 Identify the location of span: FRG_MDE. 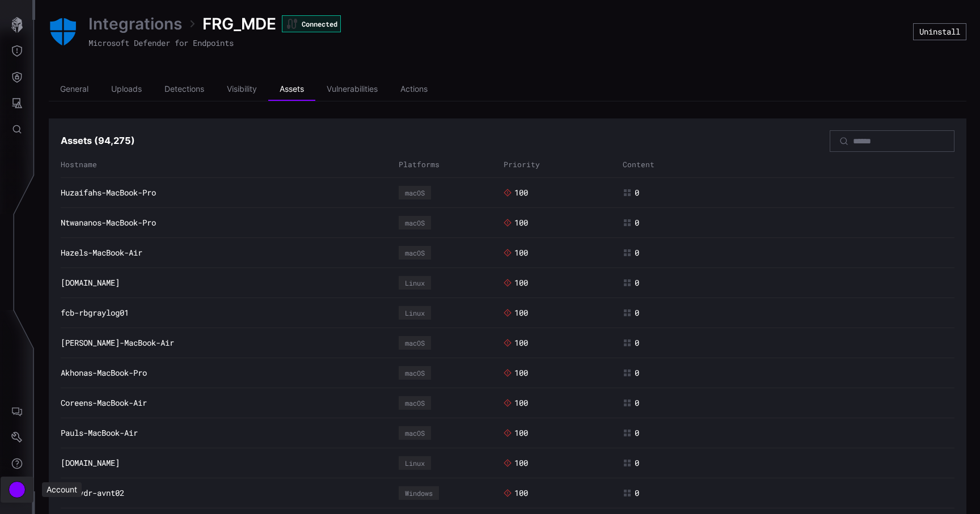
(239, 24).